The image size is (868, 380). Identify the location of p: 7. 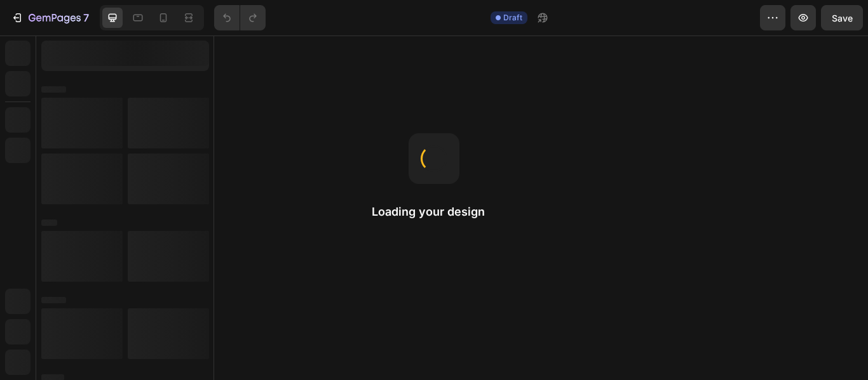
(86, 18).